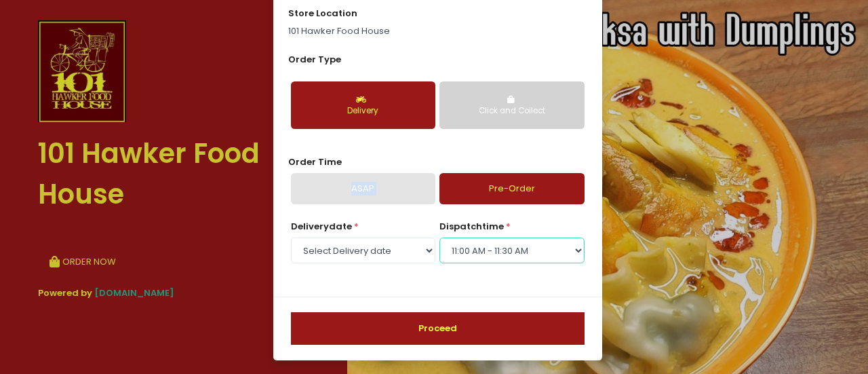 The height and width of the screenshot is (374, 868). I want to click on a: Pre-Order, so click(512, 189).